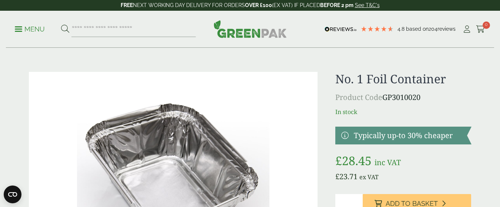  I want to click on span: 0, so click(486, 25).